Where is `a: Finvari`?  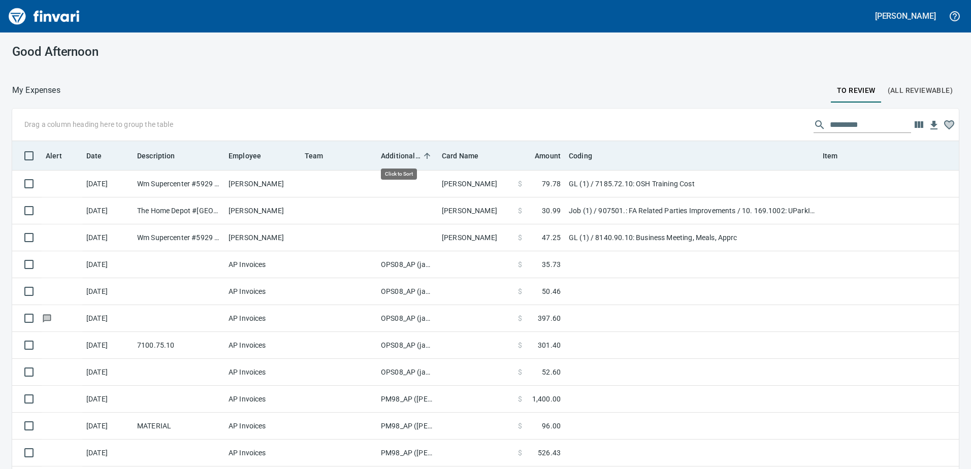 a: Finvari is located at coordinates (44, 16).